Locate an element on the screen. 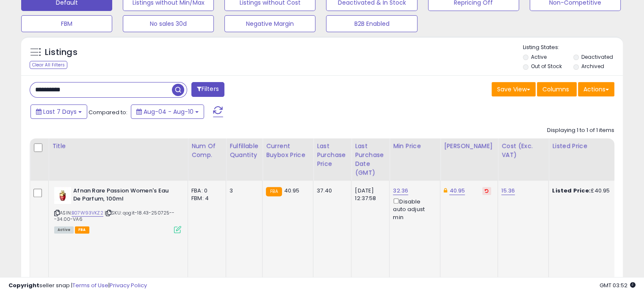  div: Fulfillable Quantity is located at coordinates (244, 150).